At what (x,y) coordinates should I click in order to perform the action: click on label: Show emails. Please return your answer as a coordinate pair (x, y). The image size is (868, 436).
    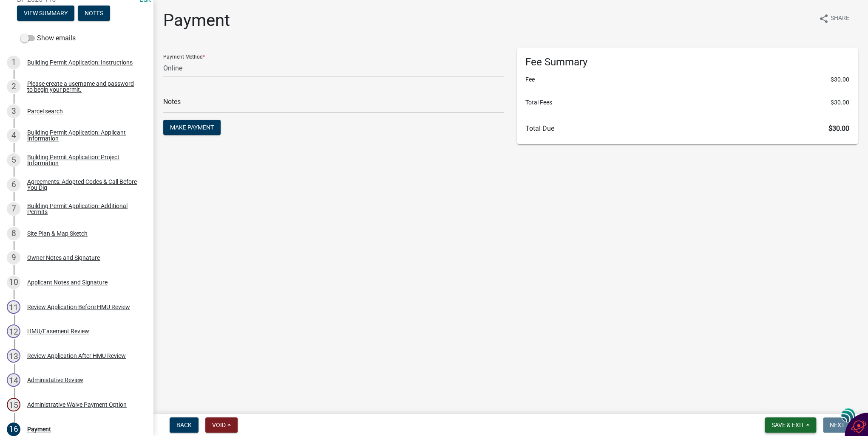
    Looking at the image, I should click on (48, 38).